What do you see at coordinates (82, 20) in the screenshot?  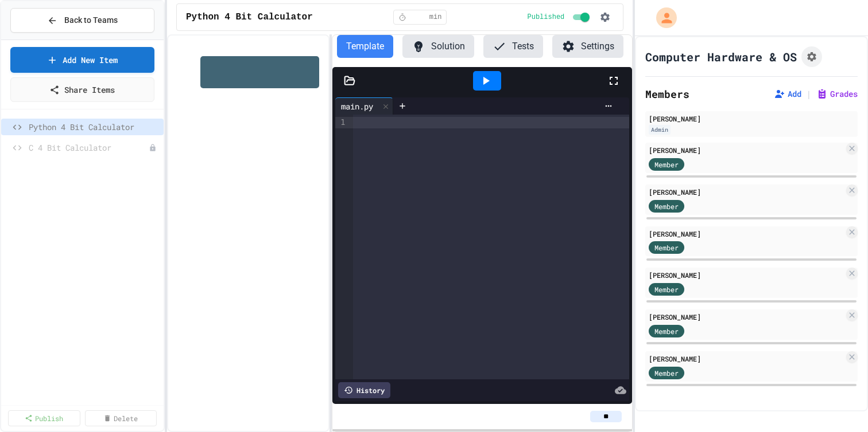 I see `button: Back to Teams` at bounding box center [82, 20].